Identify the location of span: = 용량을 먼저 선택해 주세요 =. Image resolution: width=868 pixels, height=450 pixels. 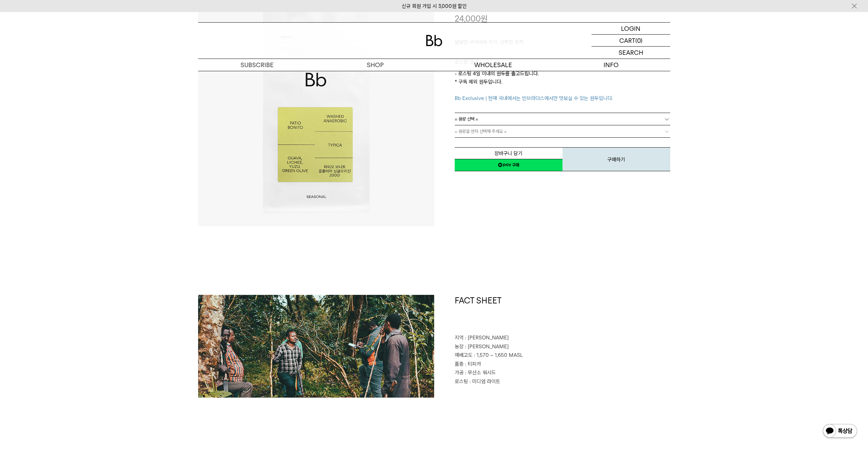
(481, 131).